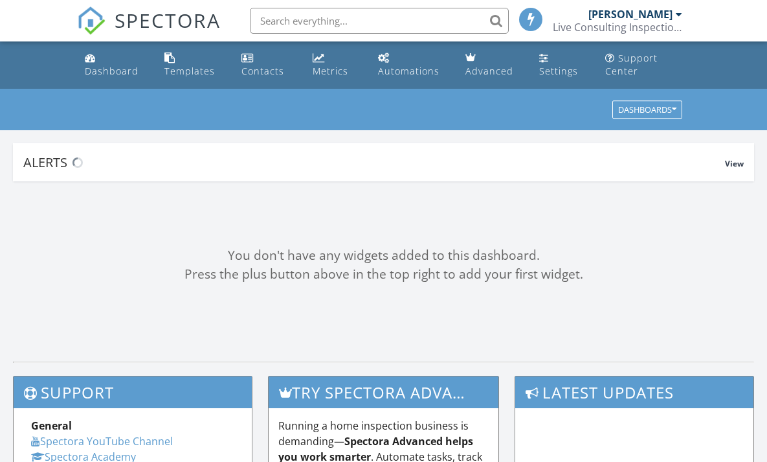 Image resolution: width=767 pixels, height=462 pixels. What do you see at coordinates (115, 65) in the screenshot?
I see `a: Dashboard` at bounding box center [115, 65].